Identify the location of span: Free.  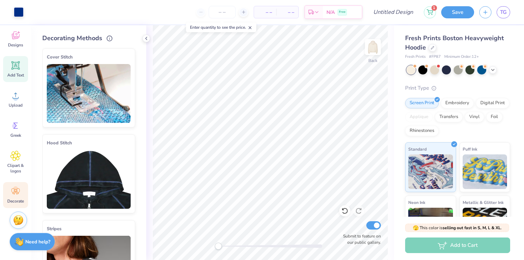
(342, 12).